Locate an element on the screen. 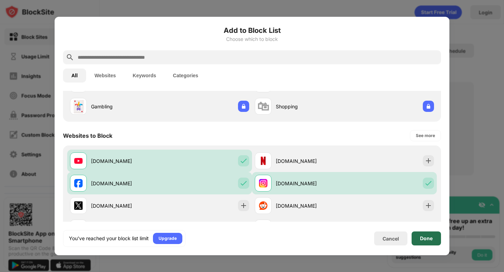  div: Choose which to block is located at coordinates (252, 39).